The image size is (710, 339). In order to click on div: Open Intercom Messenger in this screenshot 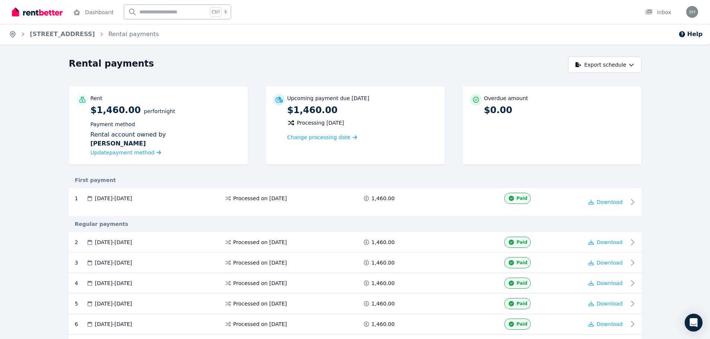, I will do `click(693, 323)`.